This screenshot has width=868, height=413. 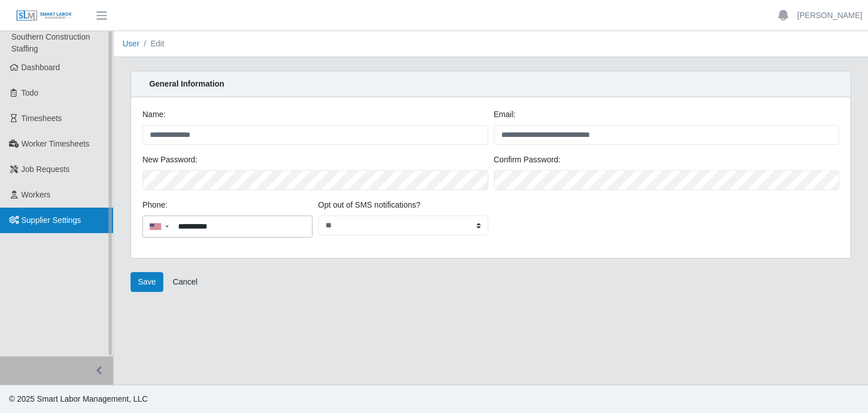 What do you see at coordinates (30, 92) in the screenshot?
I see `span: Todo` at bounding box center [30, 92].